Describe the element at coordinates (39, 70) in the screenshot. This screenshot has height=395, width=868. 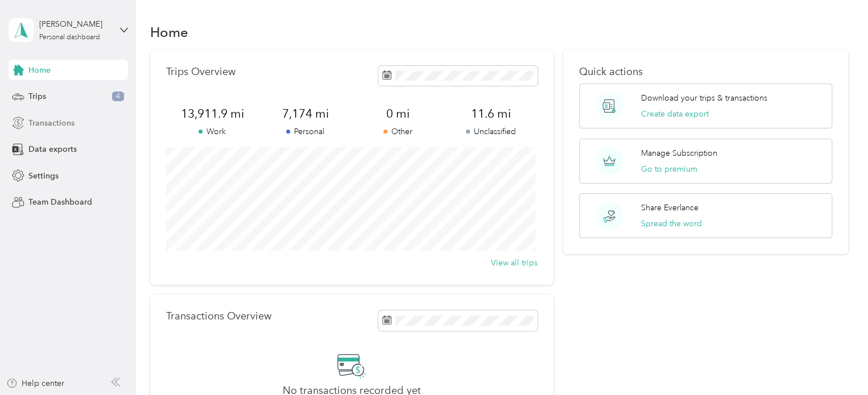
I see `span: Home` at that location.